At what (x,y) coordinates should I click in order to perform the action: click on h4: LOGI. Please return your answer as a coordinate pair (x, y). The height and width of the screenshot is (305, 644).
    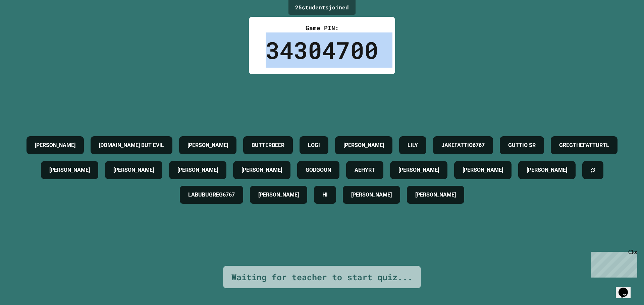
    Looking at the image, I should click on (314, 145).